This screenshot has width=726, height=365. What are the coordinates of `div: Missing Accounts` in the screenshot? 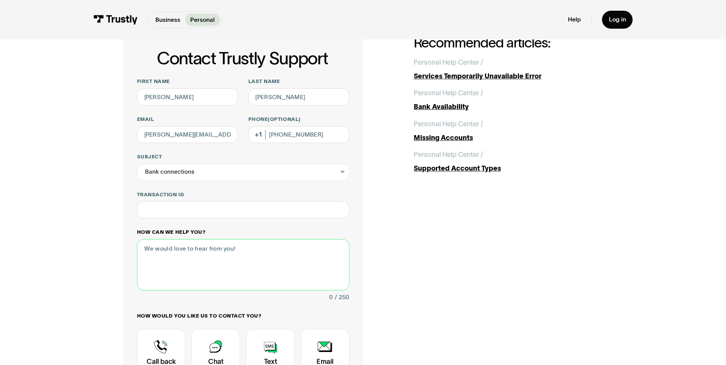 It's located at (508, 138).